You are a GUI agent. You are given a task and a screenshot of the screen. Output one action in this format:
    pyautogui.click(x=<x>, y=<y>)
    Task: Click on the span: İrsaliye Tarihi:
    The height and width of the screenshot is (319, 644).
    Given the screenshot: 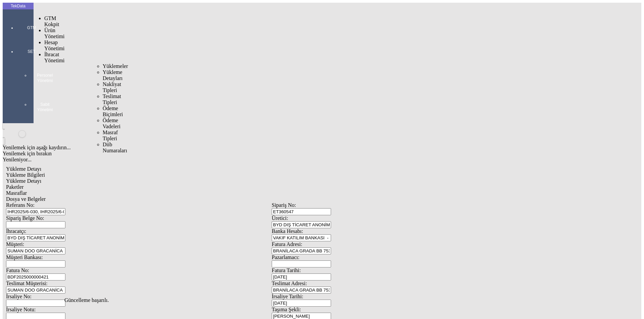 What is the action you would take?
    pyautogui.click(x=288, y=297)
    